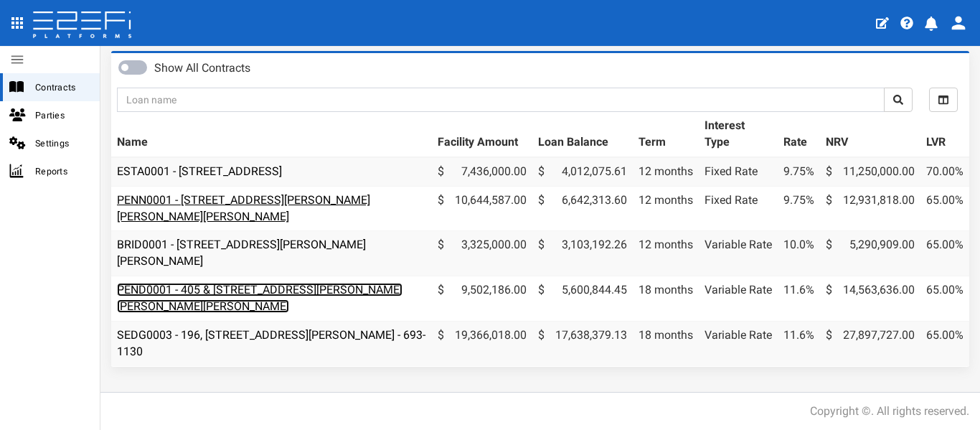 Image resolution: width=980 pixels, height=430 pixels. I want to click on span: Reports, so click(62, 171).